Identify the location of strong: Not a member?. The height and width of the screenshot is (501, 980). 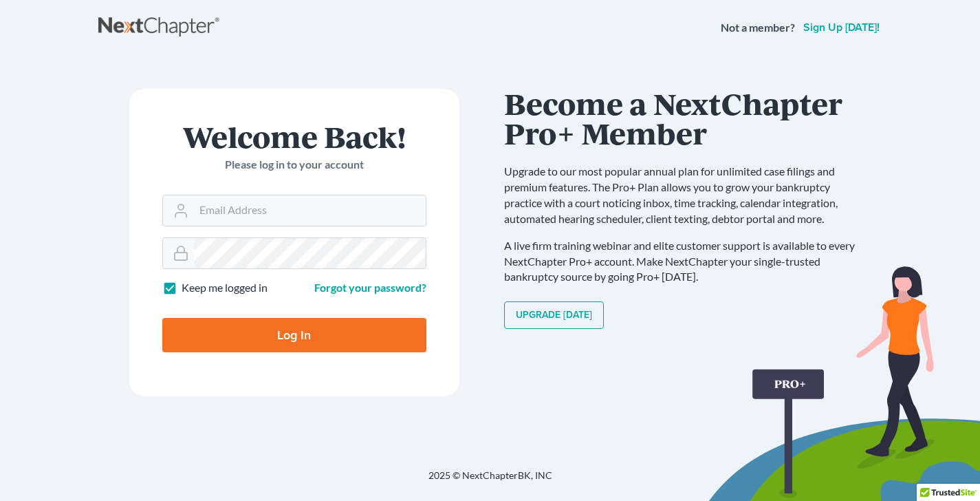
(758, 27).